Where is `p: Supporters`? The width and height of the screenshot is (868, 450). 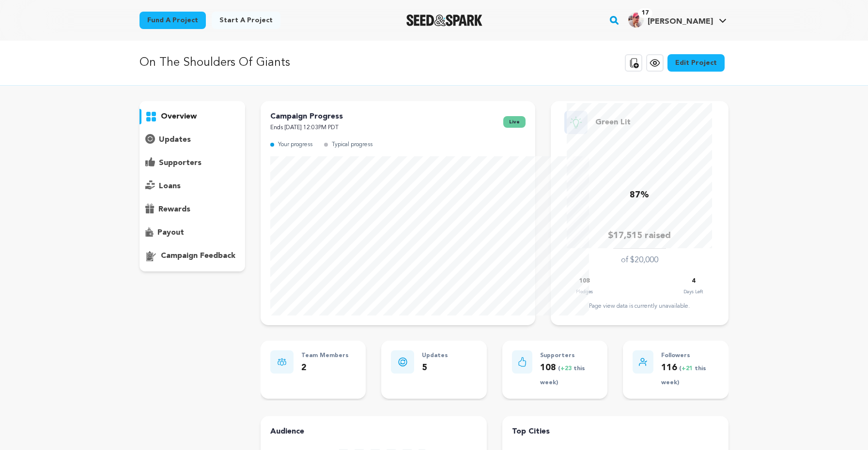
p: Supporters is located at coordinates (568, 355).